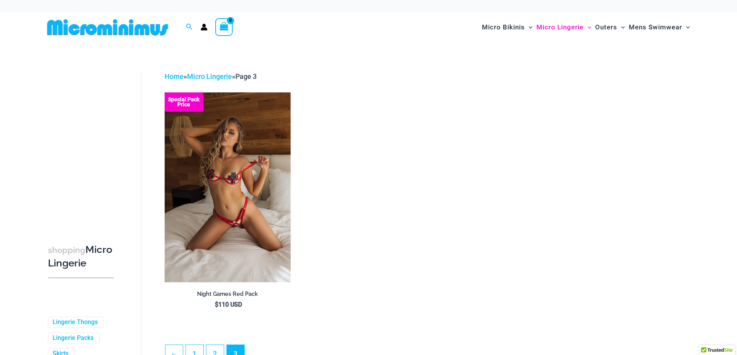 The height and width of the screenshot is (355, 737). Describe the element at coordinates (227, 187) in the screenshot. I see `a: Night Games Red 1133 Bralette 6133 Thong 04 Night Games Red 1133 Bralette 6133 Thong 06Night Game...` at that location.